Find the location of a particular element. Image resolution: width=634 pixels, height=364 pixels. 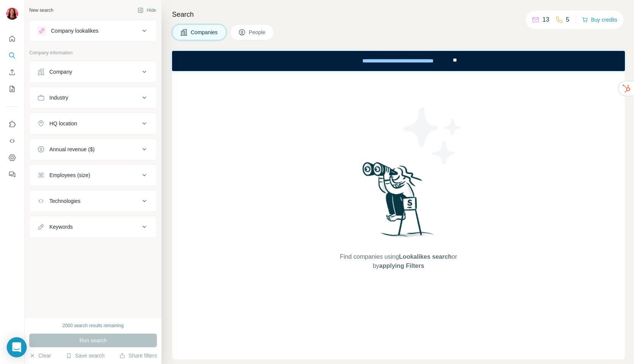

div: Industry is located at coordinates (59, 97).